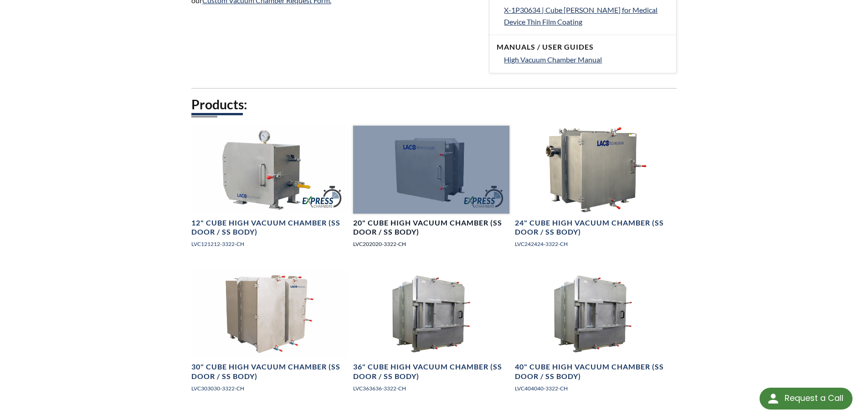  I want to click on a: LVC202020-3322-CH Express Chamber, right side angled view20" Cube High Vacuum Chamber (SS Door / ..., so click(431, 190).